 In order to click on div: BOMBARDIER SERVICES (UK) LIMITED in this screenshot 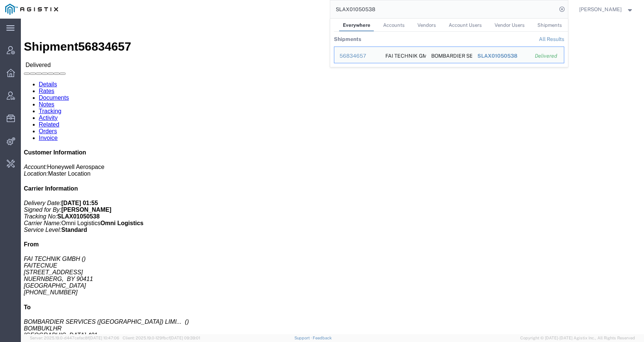, I will do `click(449, 55)`.